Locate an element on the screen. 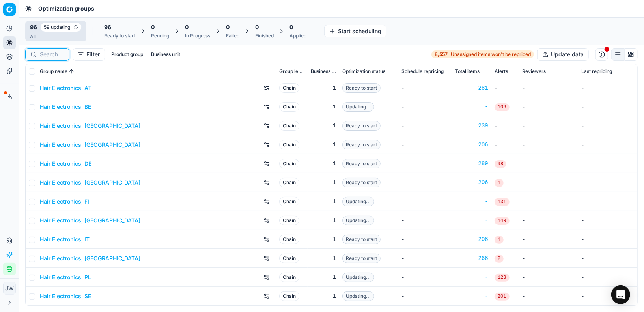 Image resolution: width=644 pixels, height=312 pixels. span: Optimization status is located at coordinates (364, 71).